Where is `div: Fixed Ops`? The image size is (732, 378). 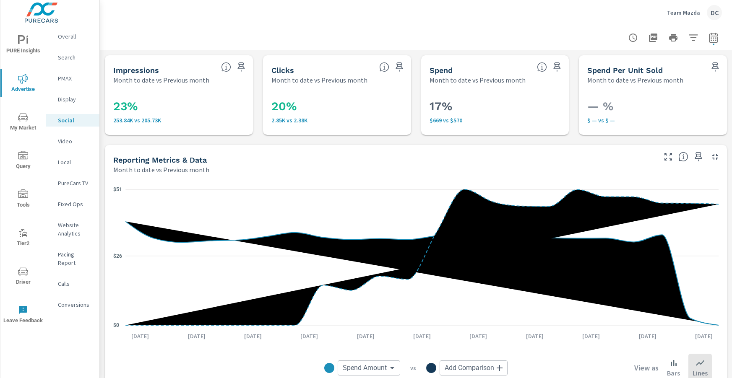 div: Fixed Ops is located at coordinates (73, 204).